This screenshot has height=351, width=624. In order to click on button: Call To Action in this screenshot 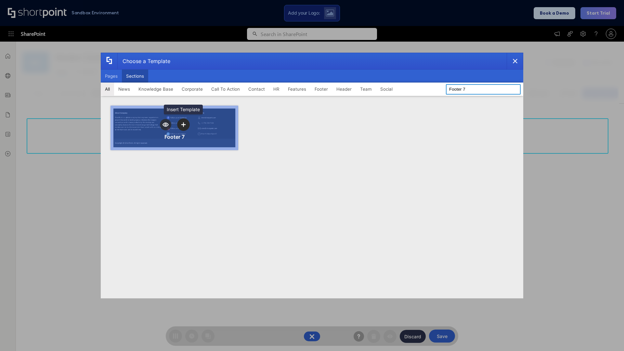, I will do `click(226, 89)`.